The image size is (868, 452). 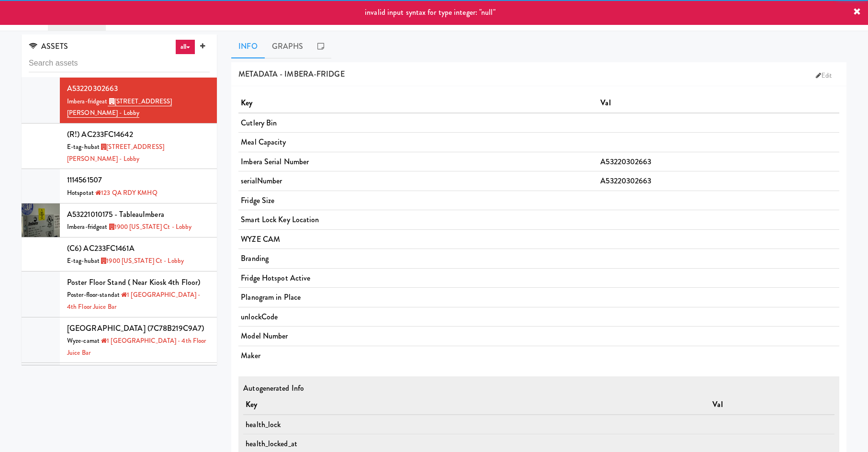 I want to click on a: 123 QA RDY KMHQ, so click(x=126, y=193).